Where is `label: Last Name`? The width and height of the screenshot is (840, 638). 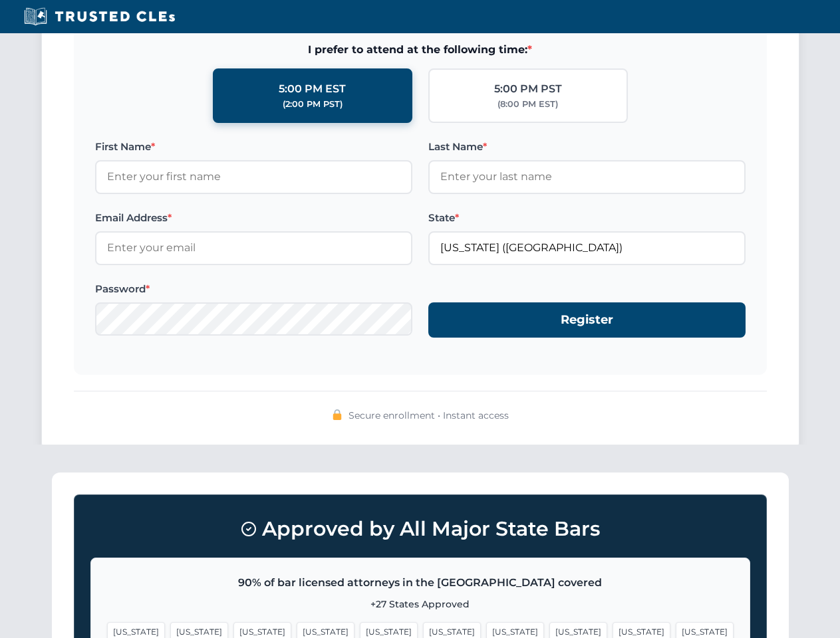
label: Last Name is located at coordinates (586, 147).